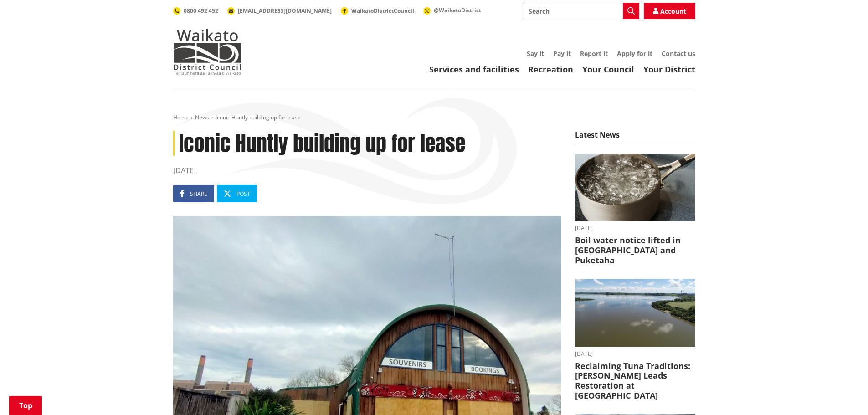 This screenshot has height=415, width=868. Describe the element at coordinates (383, 10) in the screenshot. I see `span: WaikatoDistrictCouncil` at that location.